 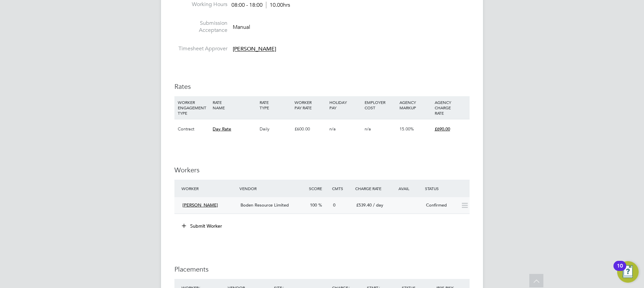 I want to click on button: Submit Worker, so click(x=202, y=226).